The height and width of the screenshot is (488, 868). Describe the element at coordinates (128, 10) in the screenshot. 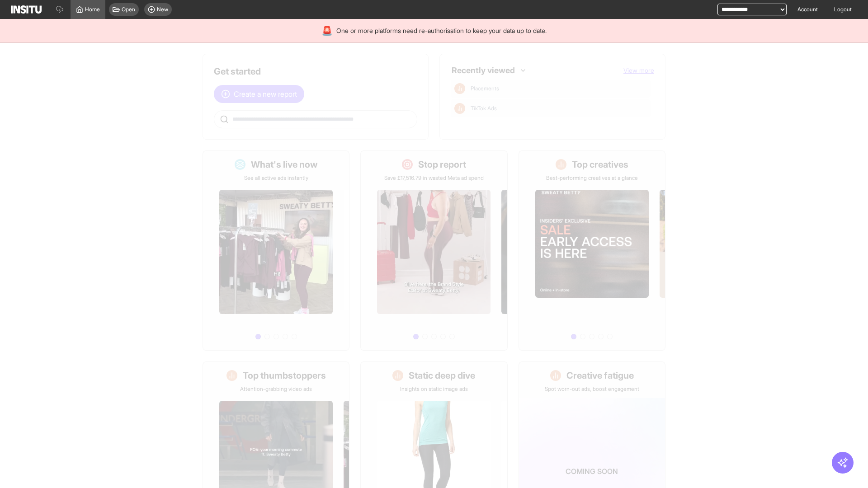

I see `span: Open` at that location.